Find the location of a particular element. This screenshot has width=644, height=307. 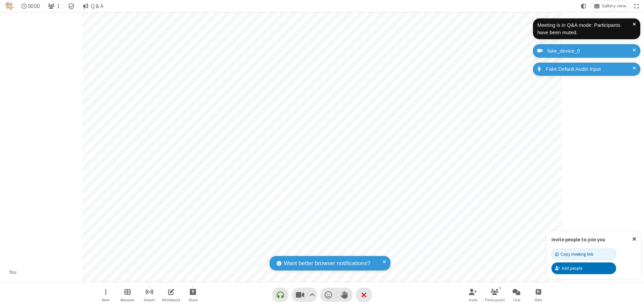

span: Share is located at coordinates (193, 300).